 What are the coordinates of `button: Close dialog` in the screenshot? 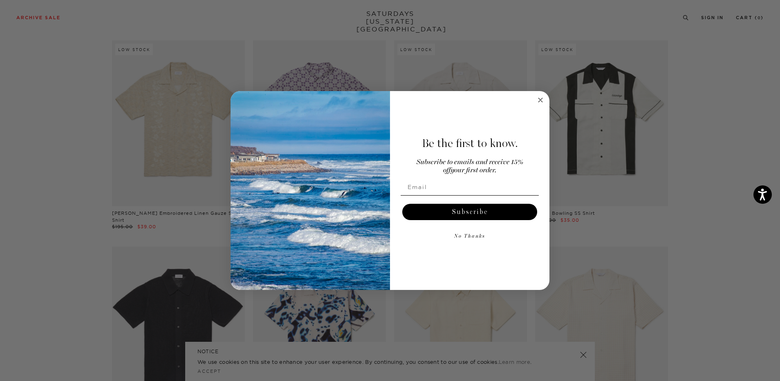 It's located at (540, 100).